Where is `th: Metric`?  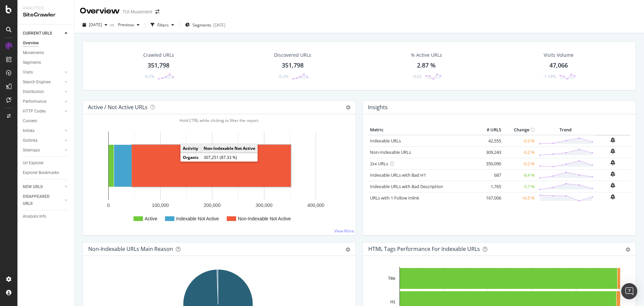
th: Metric is located at coordinates (422, 130).